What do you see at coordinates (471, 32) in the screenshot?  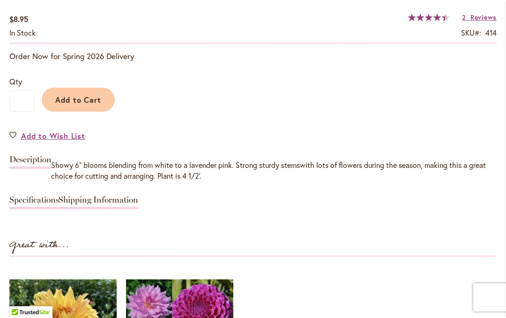 I see `strong: SKU` at bounding box center [471, 32].